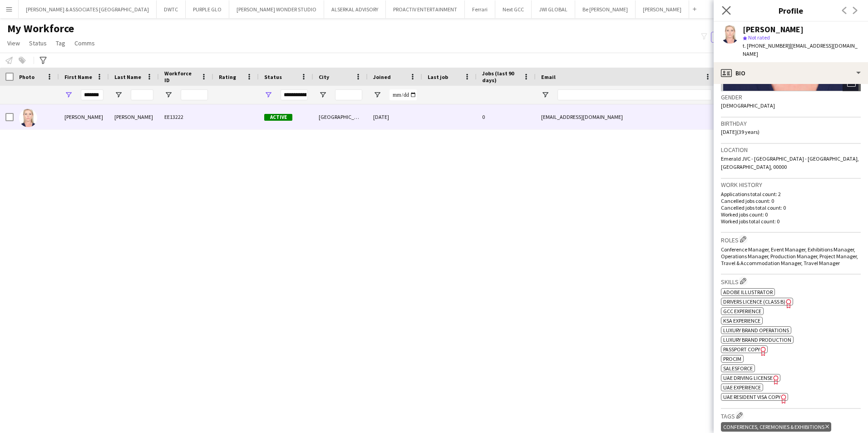 The width and height of the screenshot is (868, 433). What do you see at coordinates (38, 43) in the screenshot?
I see `a: Status` at bounding box center [38, 43].